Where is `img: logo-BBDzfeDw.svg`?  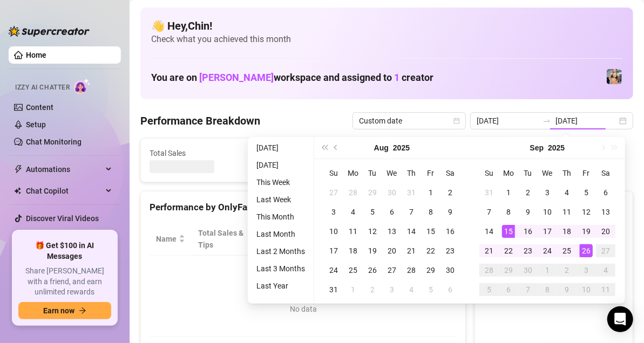 img: logo-BBDzfeDw.svg is located at coordinates (49, 31).